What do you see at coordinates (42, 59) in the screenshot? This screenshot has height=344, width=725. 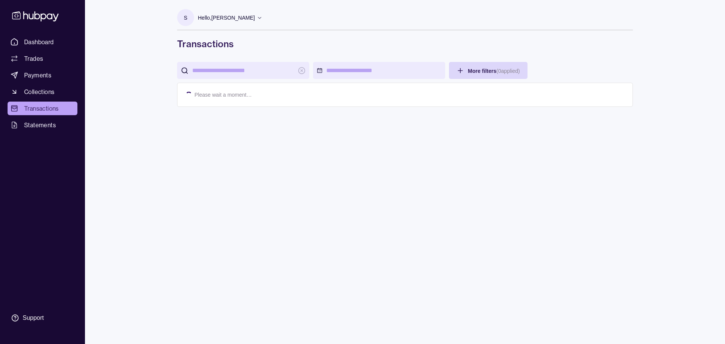 I see `a: Trades` at bounding box center [42, 59].